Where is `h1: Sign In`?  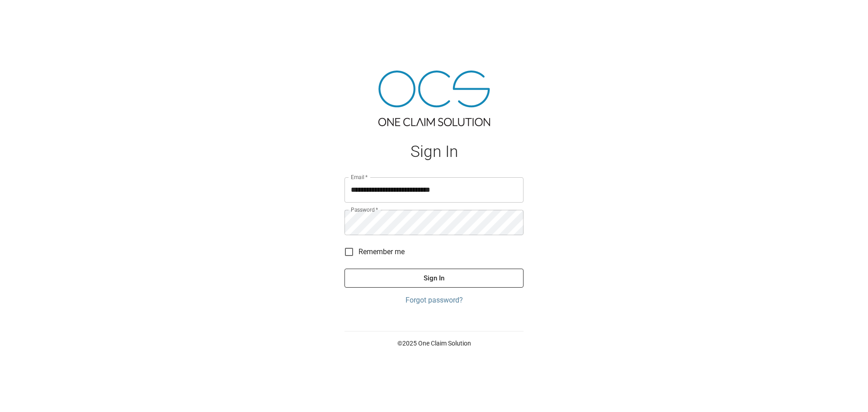 h1: Sign In is located at coordinates (434, 151).